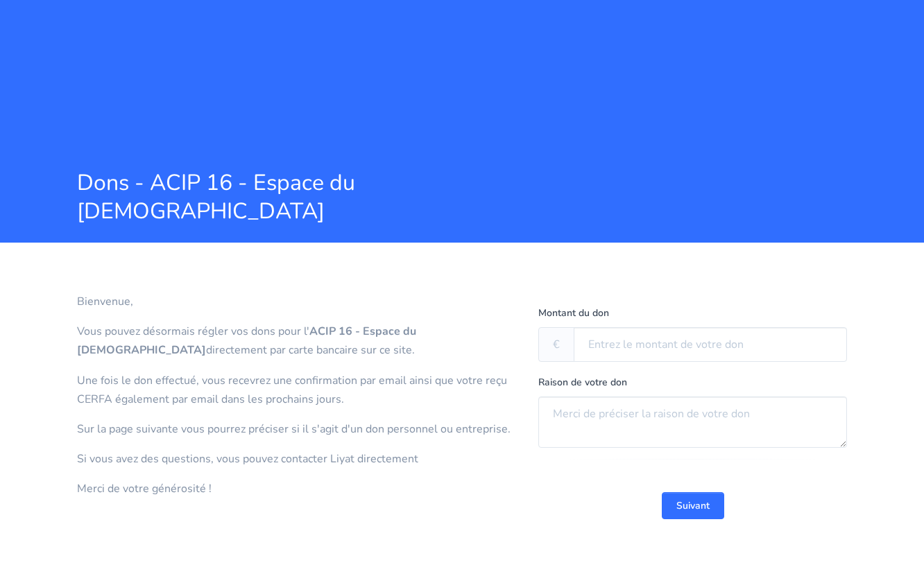  What do you see at coordinates (297, 429) in the screenshot?
I see `p: Sur la page suivante vous pourrez préciser si il s'agit d'un don personnel ou entreprise.` at bounding box center [297, 429].